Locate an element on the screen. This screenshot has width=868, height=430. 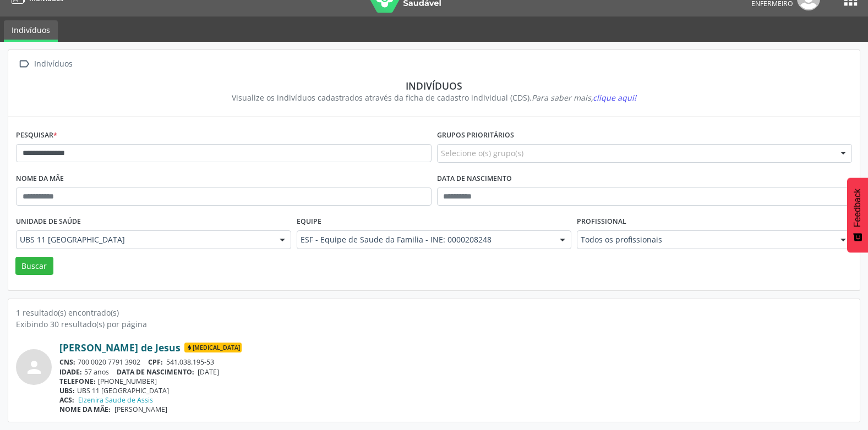
div: 57 anos is located at coordinates (456, 372).